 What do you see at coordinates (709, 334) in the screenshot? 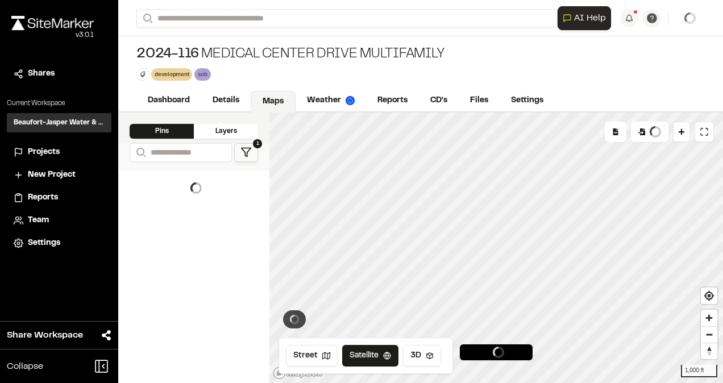
I see `button: Zoom out` at bounding box center [709, 334].